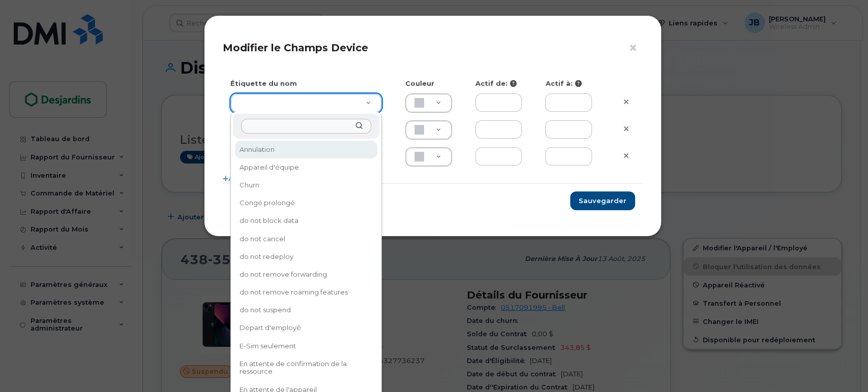 Image resolution: width=868 pixels, height=392 pixels. What do you see at coordinates (306, 346) in the screenshot?
I see `div: E-Sim seulement` at bounding box center [306, 346].